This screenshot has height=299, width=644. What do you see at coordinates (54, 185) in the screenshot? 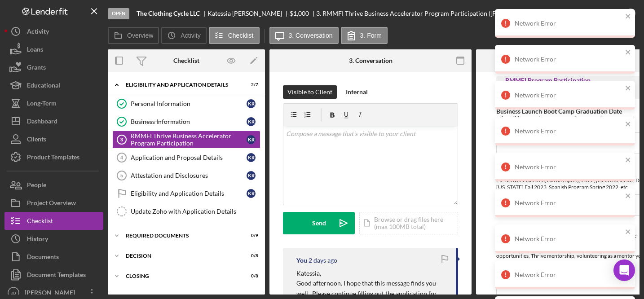
I see `a: People` at bounding box center [54, 185].